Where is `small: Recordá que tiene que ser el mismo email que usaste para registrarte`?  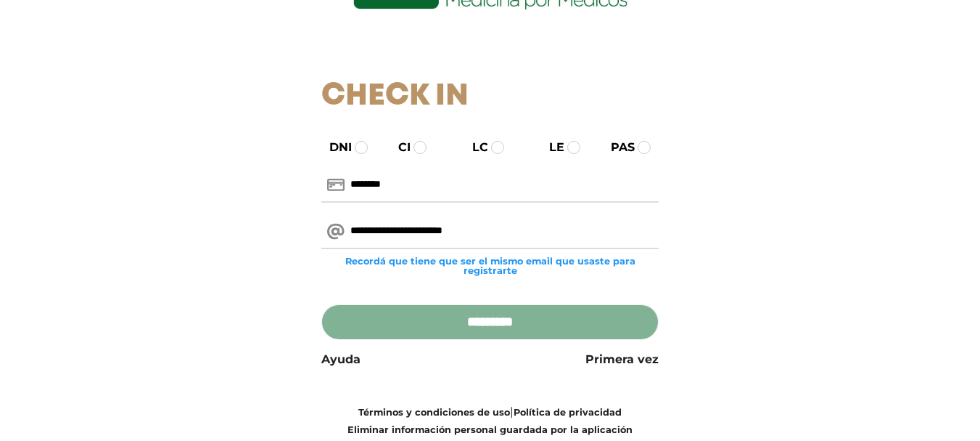 small: Recordá que tiene que ser el mismo email que usaste para registrarte is located at coordinates (490, 266).